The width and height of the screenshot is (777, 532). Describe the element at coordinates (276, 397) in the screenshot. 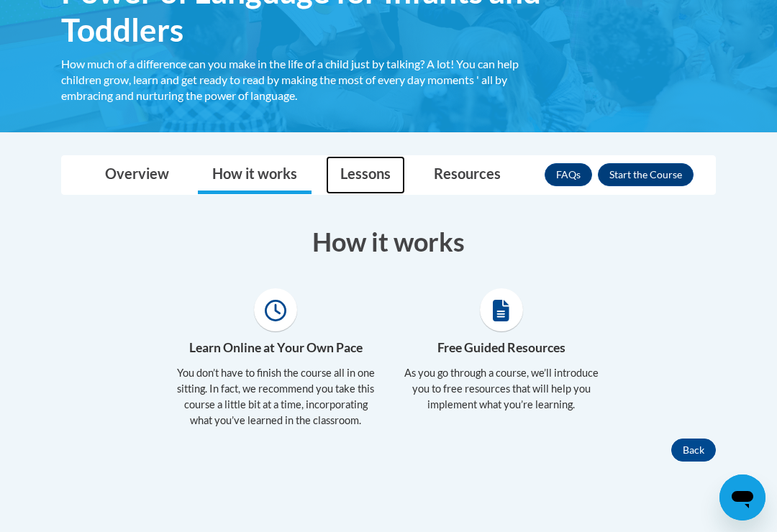

I see `p: You don’t have to finish the course all in one sitting. In fact, we recommend you take this cours...` at that location.